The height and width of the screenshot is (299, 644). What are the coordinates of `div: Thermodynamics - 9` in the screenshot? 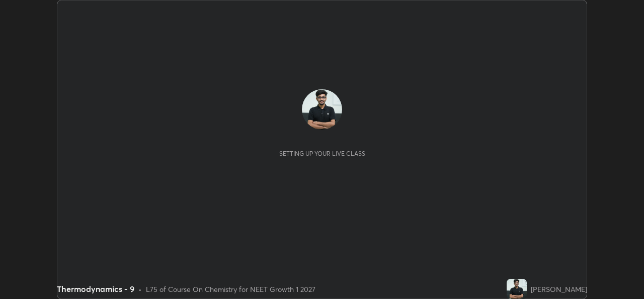 It's located at (96, 289).